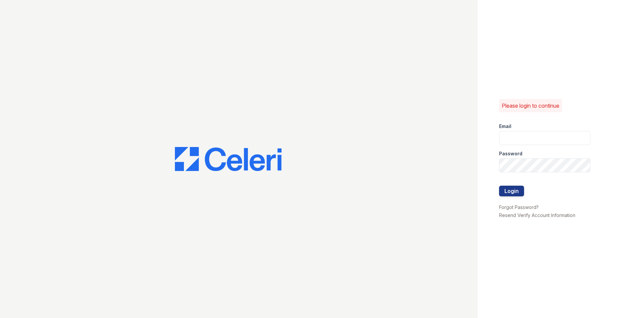 This screenshot has width=637, height=318. I want to click on img: CE_Logo_Blue-a8612792a0a2168367f1c8372b55b34899dd931a85d93a1a3d3e32e68fde9ad4.png, so click(228, 159).